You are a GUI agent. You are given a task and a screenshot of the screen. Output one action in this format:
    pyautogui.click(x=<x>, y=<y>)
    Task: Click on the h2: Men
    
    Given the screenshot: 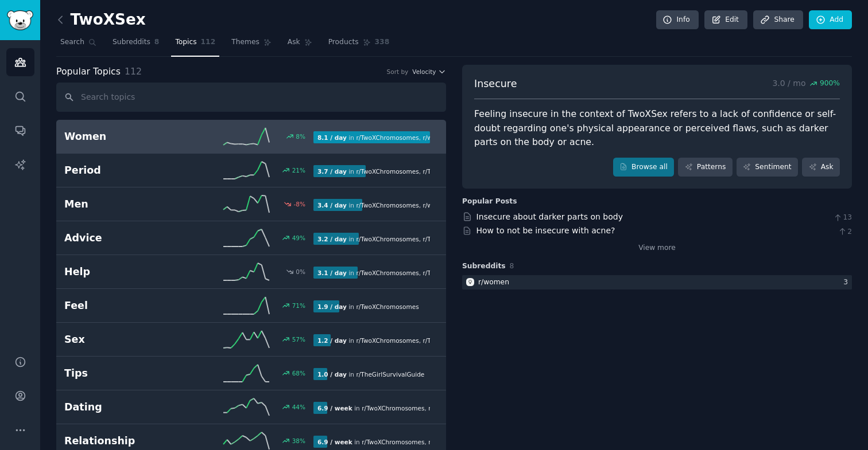 What is the action you would take?
    pyautogui.click(x=126, y=205)
    